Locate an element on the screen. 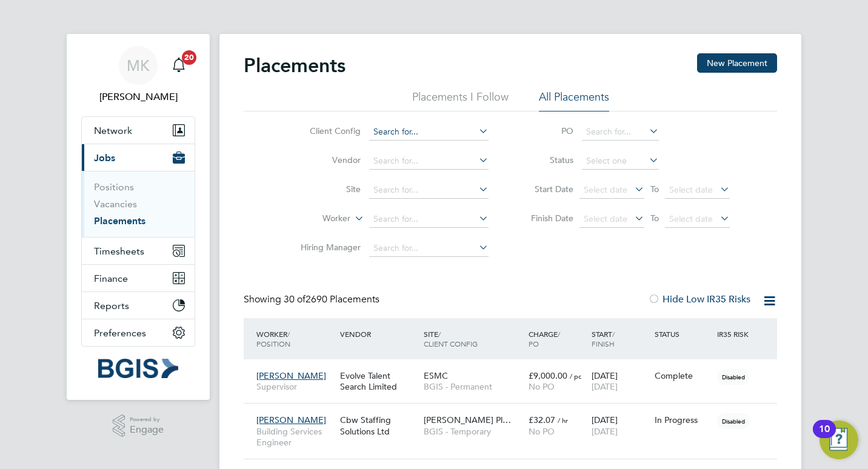 The height and width of the screenshot is (469, 868). div: Complete is located at coordinates (683, 375).